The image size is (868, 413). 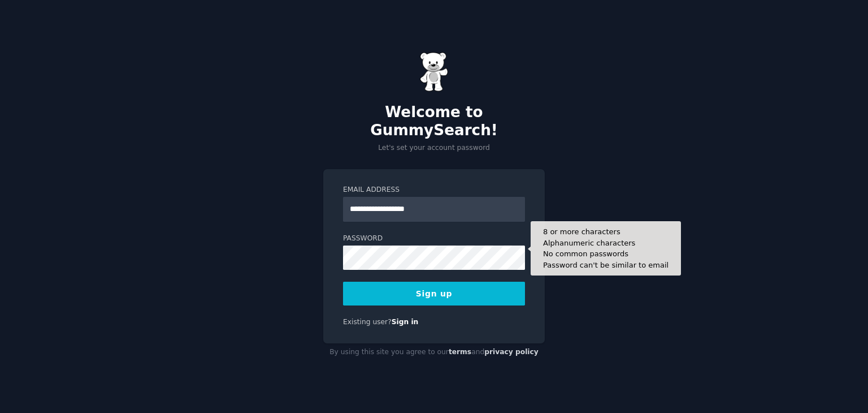 What do you see at coordinates (434, 190) in the screenshot?
I see `label: Email Address` at bounding box center [434, 190].